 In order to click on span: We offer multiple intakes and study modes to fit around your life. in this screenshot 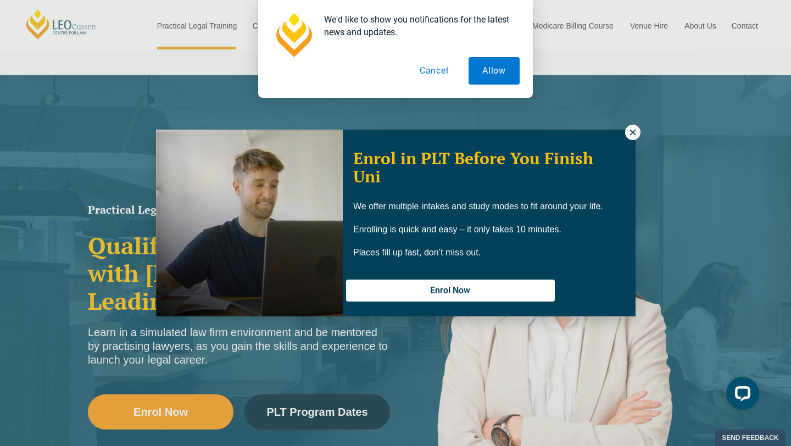, I will do `click(478, 206)`.